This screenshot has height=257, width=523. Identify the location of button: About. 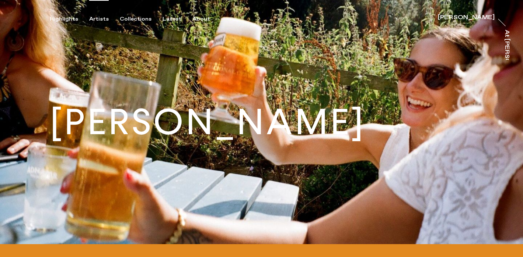
(207, 19).